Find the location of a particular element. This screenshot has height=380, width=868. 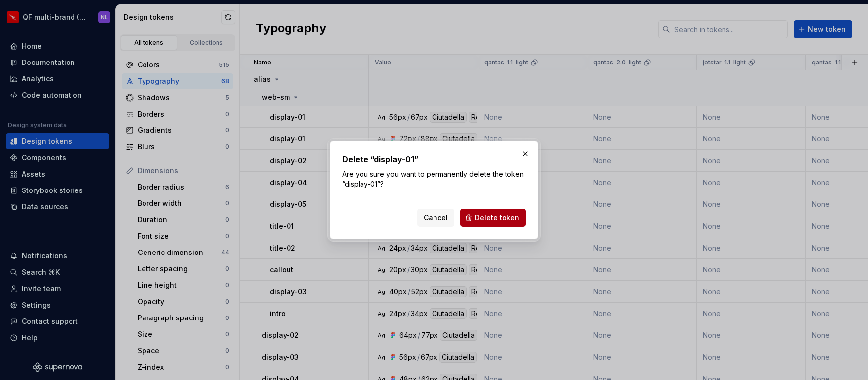

h2: Delete “display-01” is located at coordinates (434, 159).